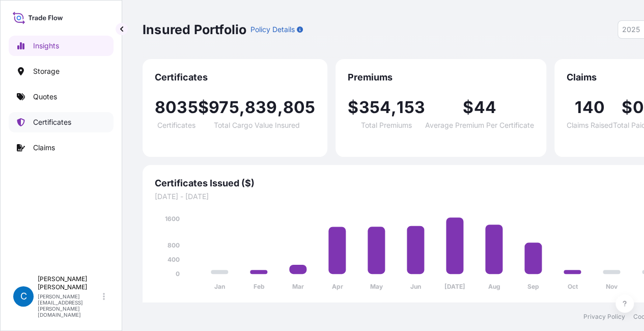 The width and height of the screenshot is (644, 331). What do you see at coordinates (261, 108) in the screenshot?
I see `span: 839` at bounding box center [261, 108].